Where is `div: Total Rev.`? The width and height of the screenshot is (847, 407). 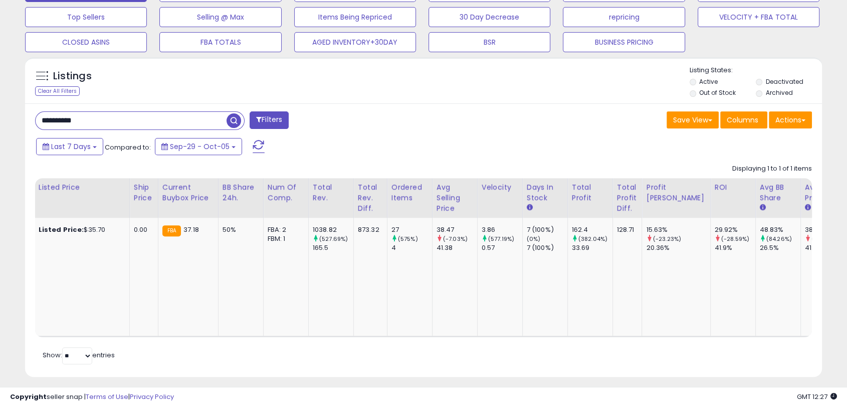
div: Total Rev. is located at coordinates (331, 193).